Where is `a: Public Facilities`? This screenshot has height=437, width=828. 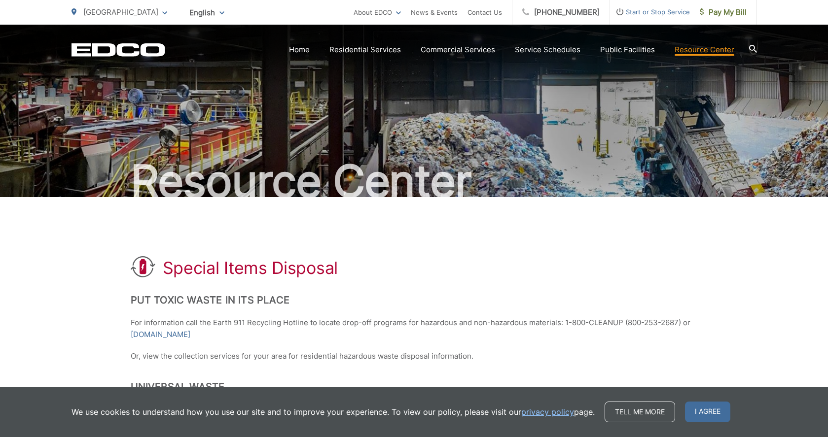 a: Public Facilities is located at coordinates (627, 50).